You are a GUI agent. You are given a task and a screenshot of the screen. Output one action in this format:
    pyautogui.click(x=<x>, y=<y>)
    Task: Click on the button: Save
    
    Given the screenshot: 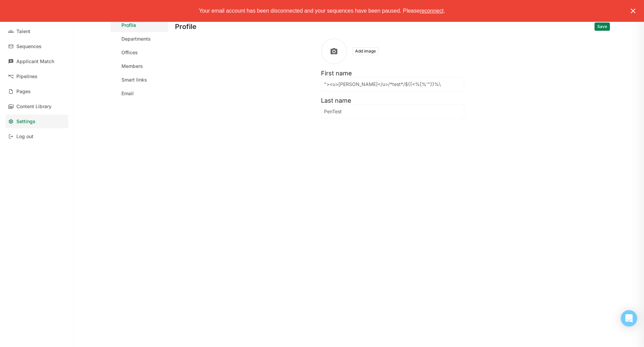 What is the action you would take?
    pyautogui.click(x=602, y=26)
    